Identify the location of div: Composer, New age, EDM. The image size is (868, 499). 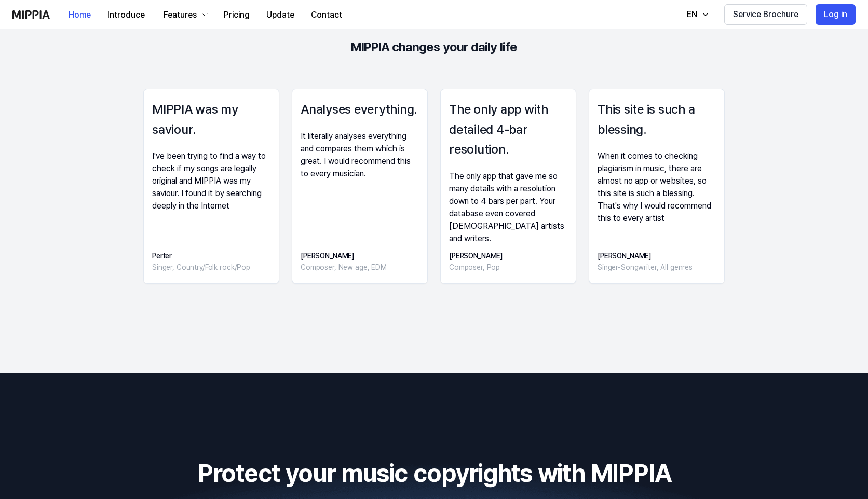
(344, 267).